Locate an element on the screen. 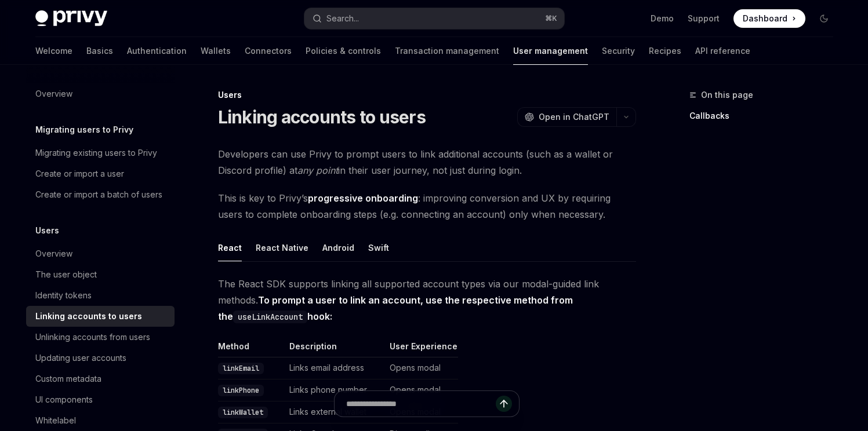 This screenshot has height=431, width=868. a: Transaction management is located at coordinates (447, 51).